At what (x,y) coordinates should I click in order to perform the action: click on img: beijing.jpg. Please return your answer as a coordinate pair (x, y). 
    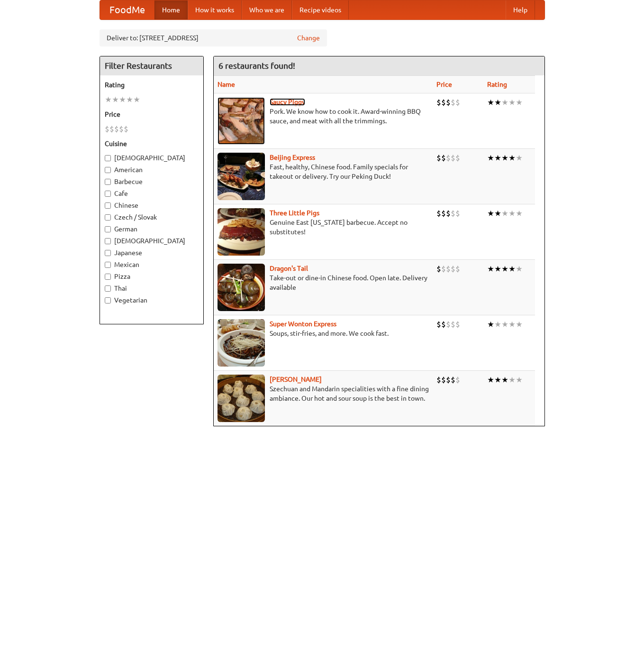
    Looking at the image, I should click on (241, 177).